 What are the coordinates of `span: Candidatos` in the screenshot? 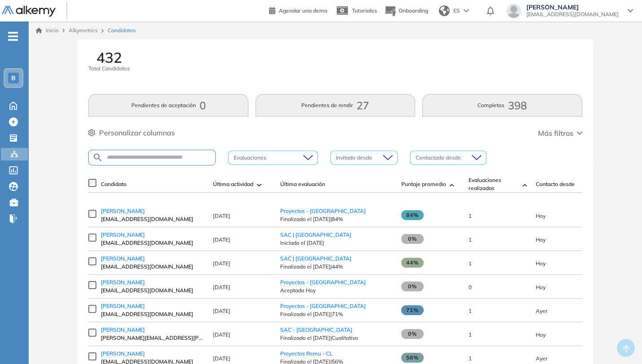 It's located at (121, 30).